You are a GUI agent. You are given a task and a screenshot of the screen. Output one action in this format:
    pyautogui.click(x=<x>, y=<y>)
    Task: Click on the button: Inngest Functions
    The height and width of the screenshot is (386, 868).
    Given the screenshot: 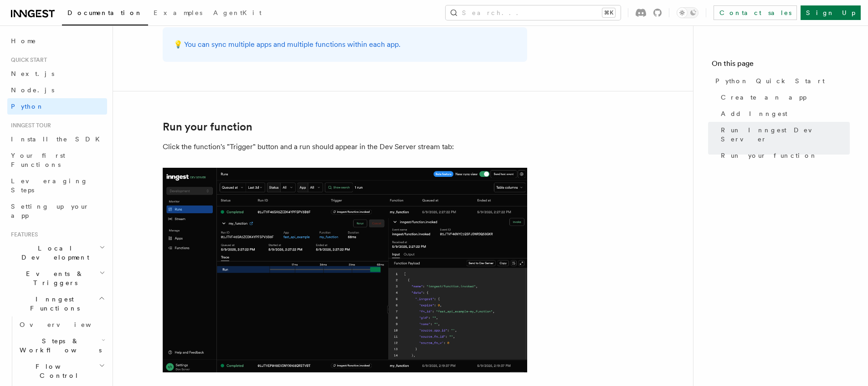 What is the action you would take?
    pyautogui.click(x=57, y=304)
    